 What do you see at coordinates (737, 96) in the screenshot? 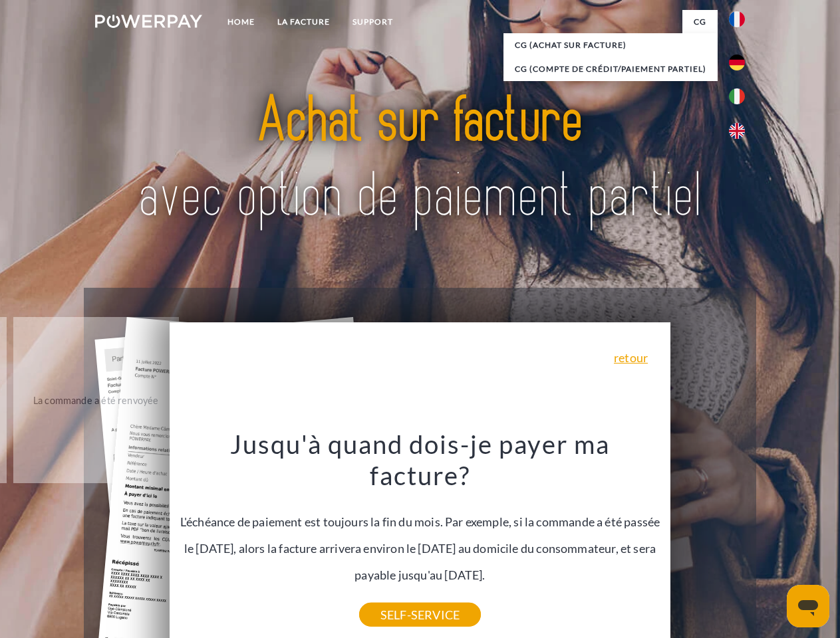
I see `img: it` at bounding box center [737, 96].